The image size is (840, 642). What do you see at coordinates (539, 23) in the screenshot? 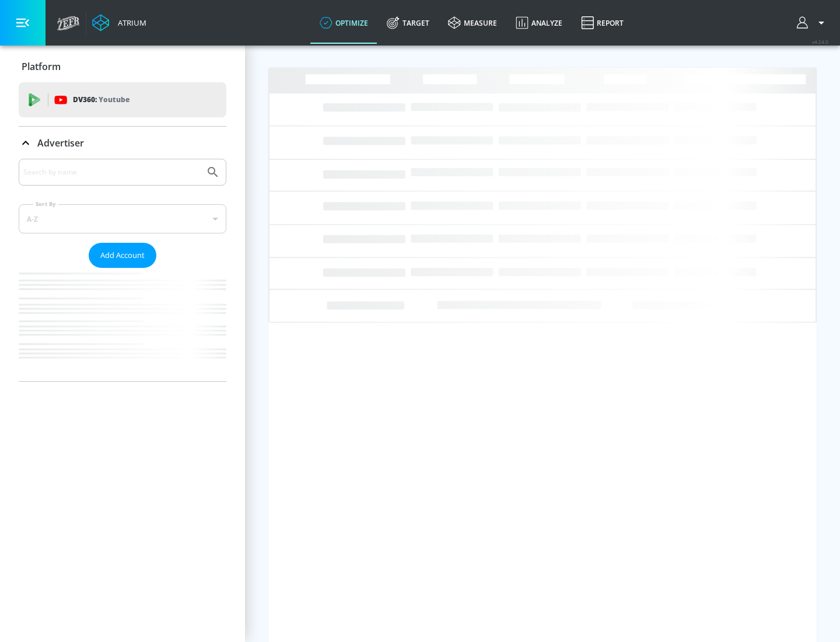
I see `a: Analyze` at bounding box center [539, 23].